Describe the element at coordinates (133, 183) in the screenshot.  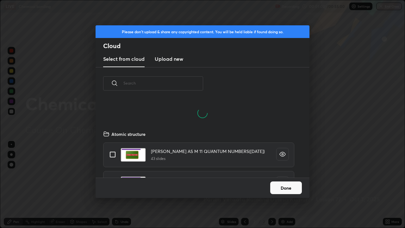
I see `img: 1718156048YLHQ68.pdf` at that location.